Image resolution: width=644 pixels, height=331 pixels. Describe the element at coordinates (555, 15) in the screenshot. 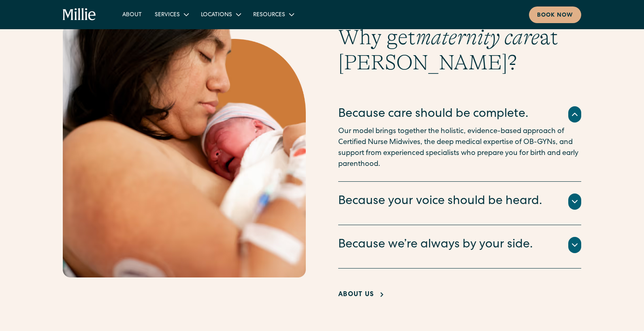

I see `a: Book now` at that location.